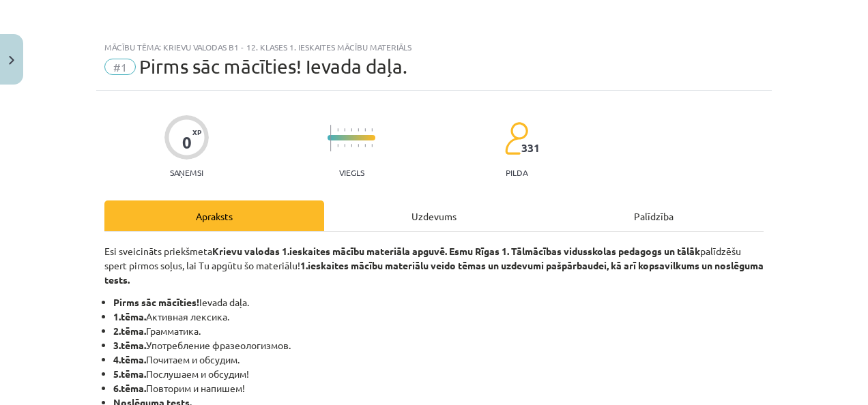 The image size is (868, 405). What do you see at coordinates (438, 331) in the screenshot?
I see `li: Грамматика.` at bounding box center [438, 331].